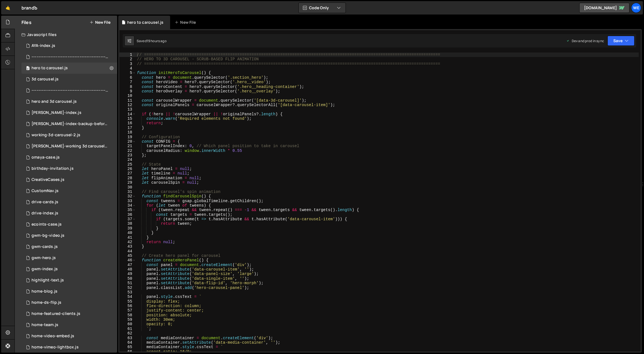 The width and height of the screenshot is (644, 354). I want to click on div: 56, so click(128, 306).